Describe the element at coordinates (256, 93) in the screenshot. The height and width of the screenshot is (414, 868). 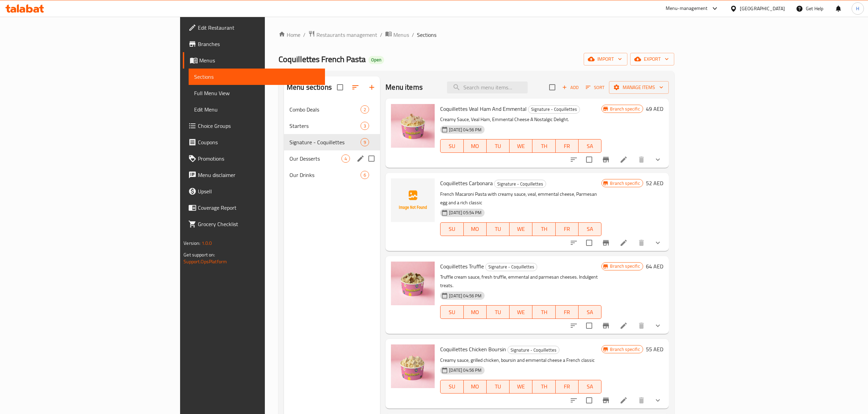
I see `a: Full Menu View` at that location.